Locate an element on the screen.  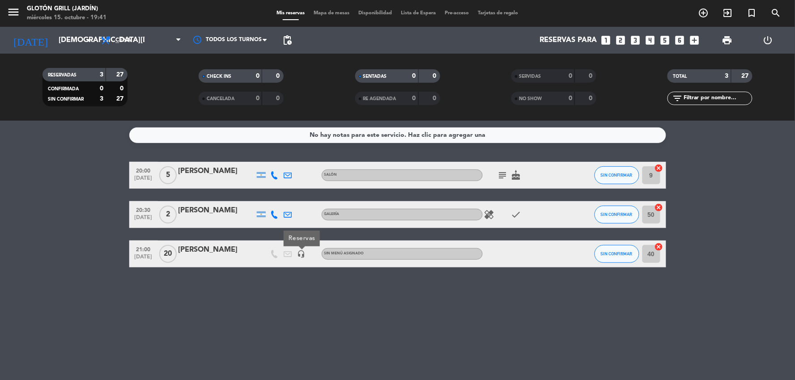
span: Tarjetas de regalo is located at coordinates (498, 13).